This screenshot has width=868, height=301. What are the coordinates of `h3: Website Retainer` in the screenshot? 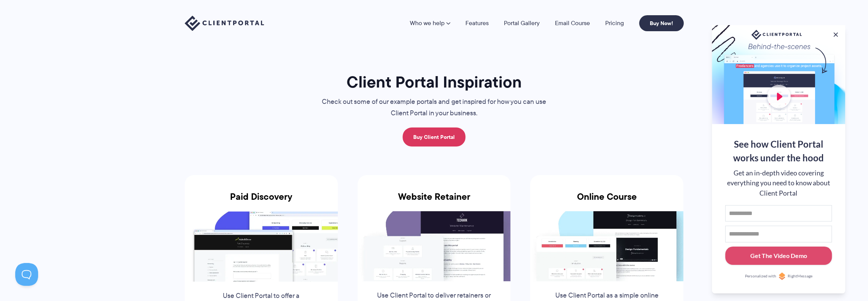 It's located at (434, 202).